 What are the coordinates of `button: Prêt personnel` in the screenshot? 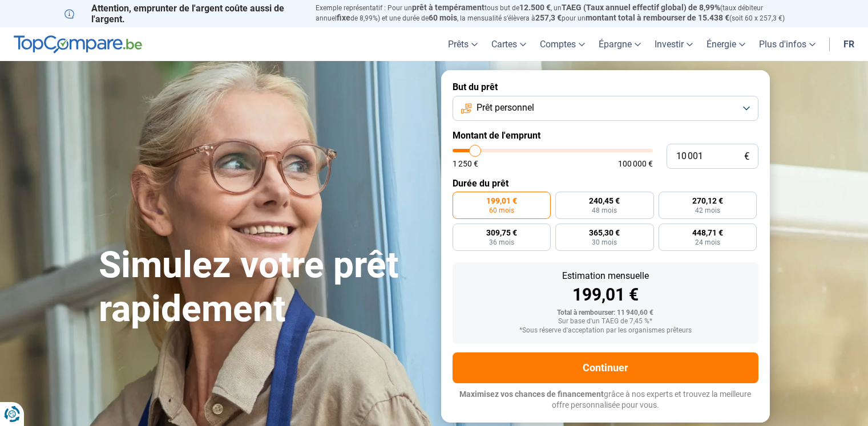 It's located at (606, 108).